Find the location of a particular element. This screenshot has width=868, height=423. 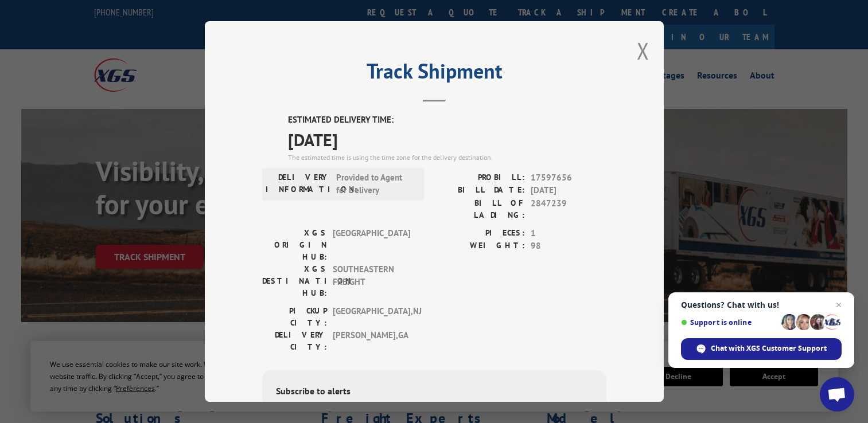

span: Support is online is located at coordinates (729, 322).